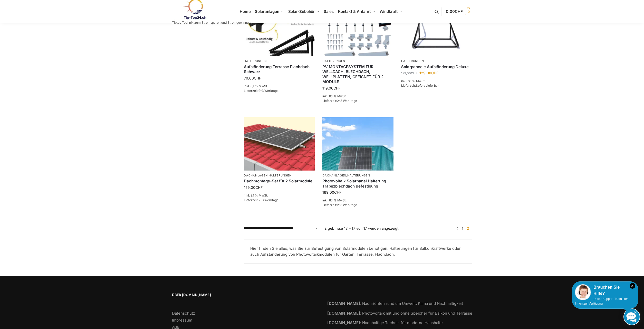  What do you see at coordinates (358, 144) in the screenshot?
I see `img: Trapezdach Halterung` at bounding box center [358, 144].